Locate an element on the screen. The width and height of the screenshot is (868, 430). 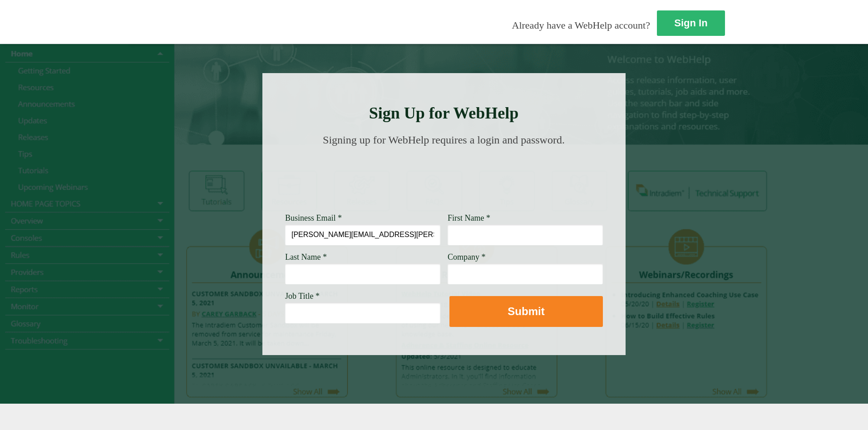
span: Job Title * is located at coordinates (302, 296).